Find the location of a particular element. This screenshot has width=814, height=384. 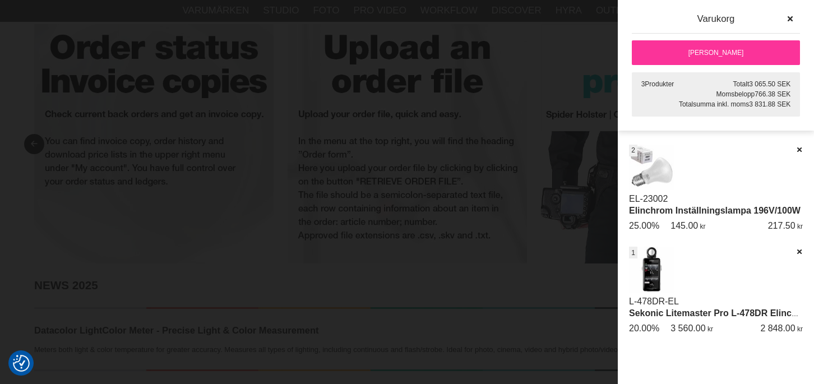

button: Samtyckesinställningar is located at coordinates (21, 363).